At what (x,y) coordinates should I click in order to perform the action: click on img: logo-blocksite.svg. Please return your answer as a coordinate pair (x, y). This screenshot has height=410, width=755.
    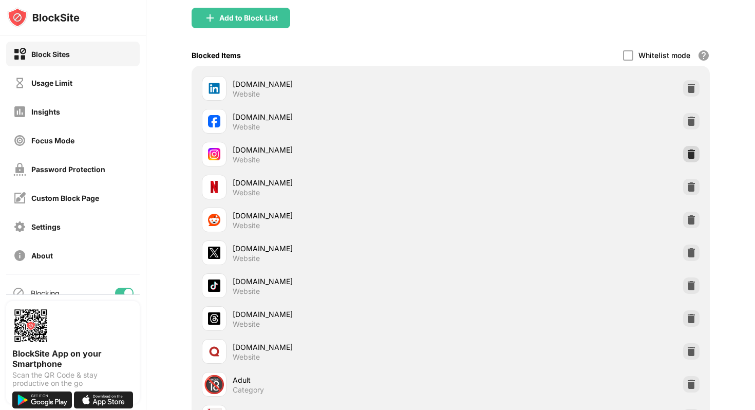
    Looking at the image, I should click on (43, 17).